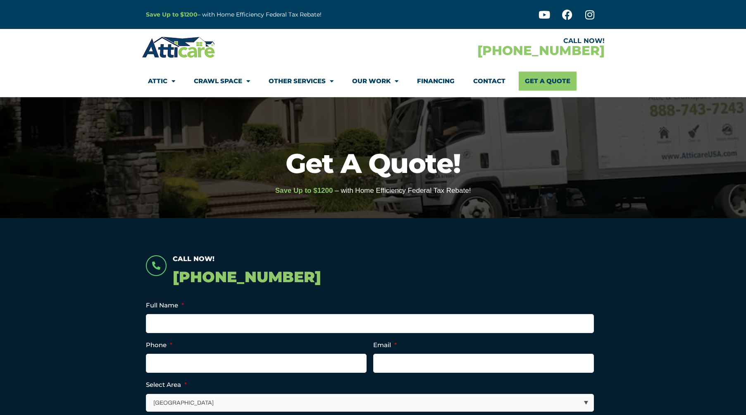 The height and width of the screenshot is (415, 746). What do you see at coordinates (385, 345) in the screenshot?
I see `label: Email` at bounding box center [385, 345].